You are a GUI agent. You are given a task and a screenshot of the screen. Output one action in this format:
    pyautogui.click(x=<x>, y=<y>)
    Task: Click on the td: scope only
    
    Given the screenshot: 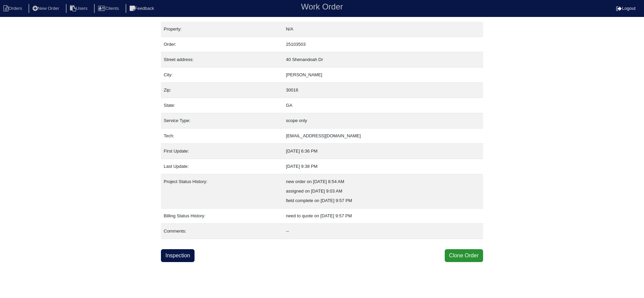 What is the action you would take?
    pyautogui.click(x=382, y=121)
    